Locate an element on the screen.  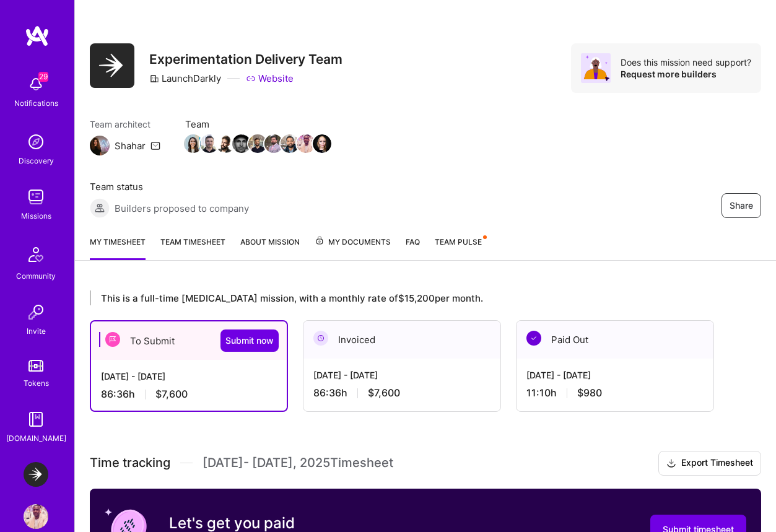
a: User Avatar is located at coordinates (36, 517).